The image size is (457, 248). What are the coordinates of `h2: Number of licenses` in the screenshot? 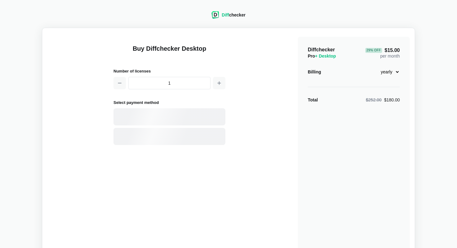 It's located at (169, 71).